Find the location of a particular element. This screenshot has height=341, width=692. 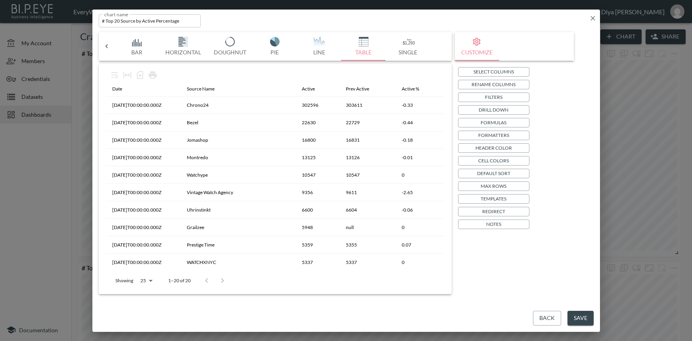

th: 9611 is located at coordinates (367, 192).